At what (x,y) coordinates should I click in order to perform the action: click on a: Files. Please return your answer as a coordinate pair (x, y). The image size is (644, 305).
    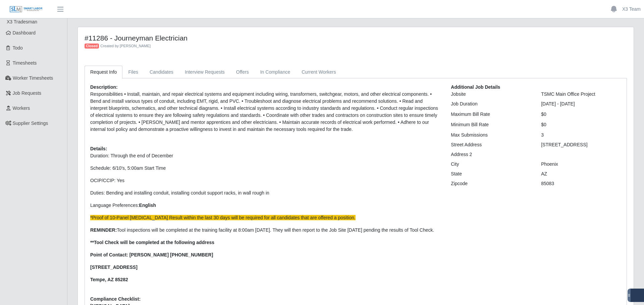
    Looking at the image, I should click on (133, 72).